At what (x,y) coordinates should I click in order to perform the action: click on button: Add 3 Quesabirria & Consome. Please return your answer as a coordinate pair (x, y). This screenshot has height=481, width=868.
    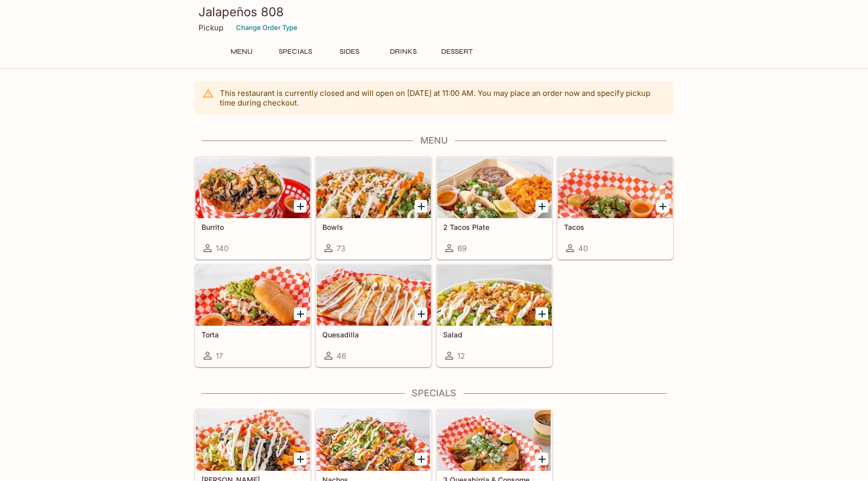
    Looking at the image, I should click on (541, 459).